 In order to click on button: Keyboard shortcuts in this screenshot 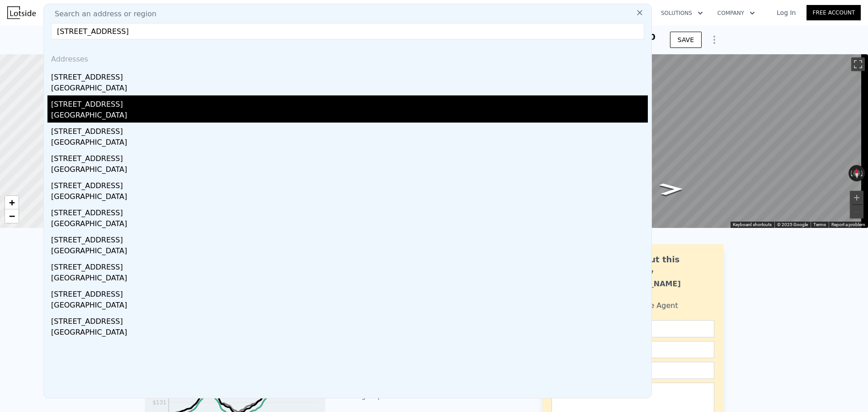, I will do `click(753, 225)`.